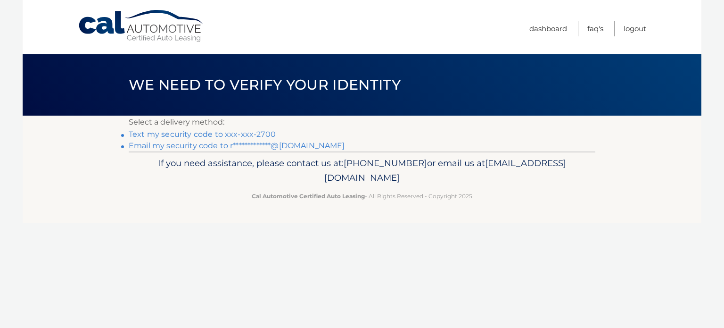 The image size is (724, 328). What do you see at coordinates (264, 84) in the screenshot?
I see `span: We need to verify your identity` at bounding box center [264, 84].